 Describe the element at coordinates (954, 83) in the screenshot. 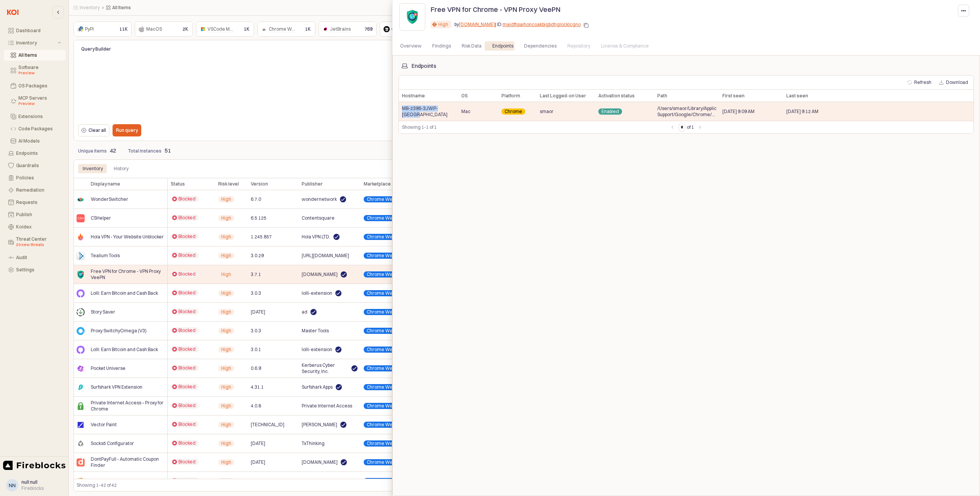

I see `button: Download` at that location.